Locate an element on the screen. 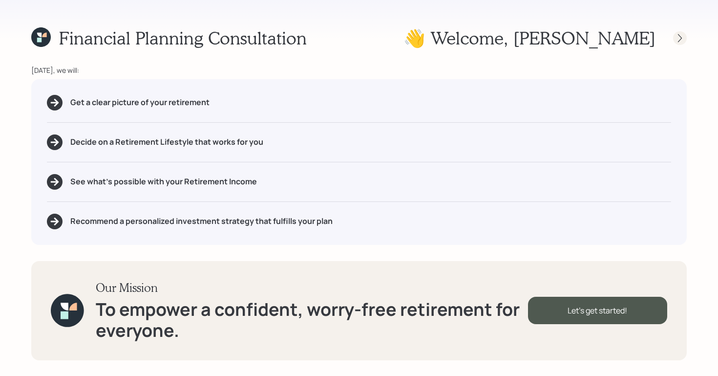  h1: To empower a confident, worry-free retirement for everyone. is located at coordinates (312, 319).